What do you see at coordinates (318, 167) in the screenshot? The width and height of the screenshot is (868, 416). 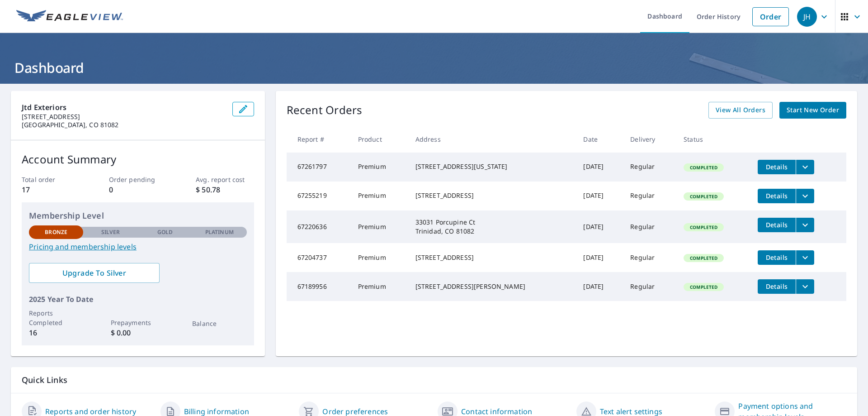 I see `td: 67261797` at bounding box center [318, 167].